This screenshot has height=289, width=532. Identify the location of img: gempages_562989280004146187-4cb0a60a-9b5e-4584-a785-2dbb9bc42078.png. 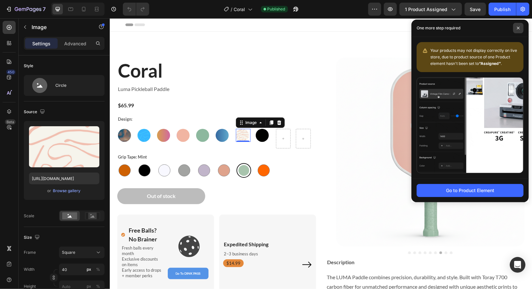
(79, 228).